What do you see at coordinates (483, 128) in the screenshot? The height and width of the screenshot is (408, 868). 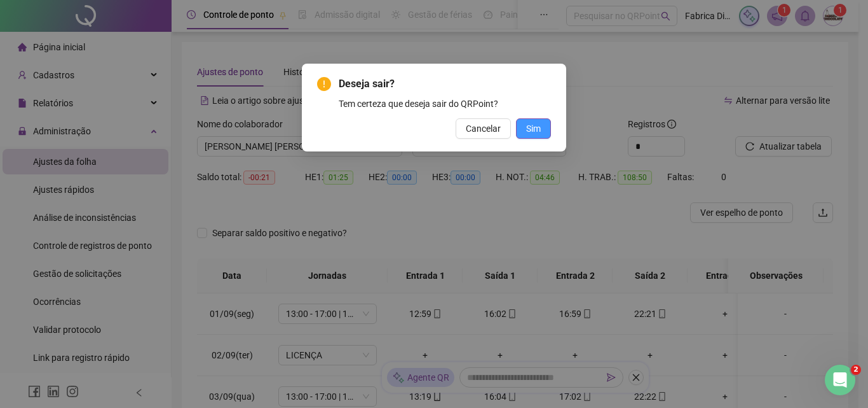 I see `span: Cancelar` at bounding box center [483, 128].